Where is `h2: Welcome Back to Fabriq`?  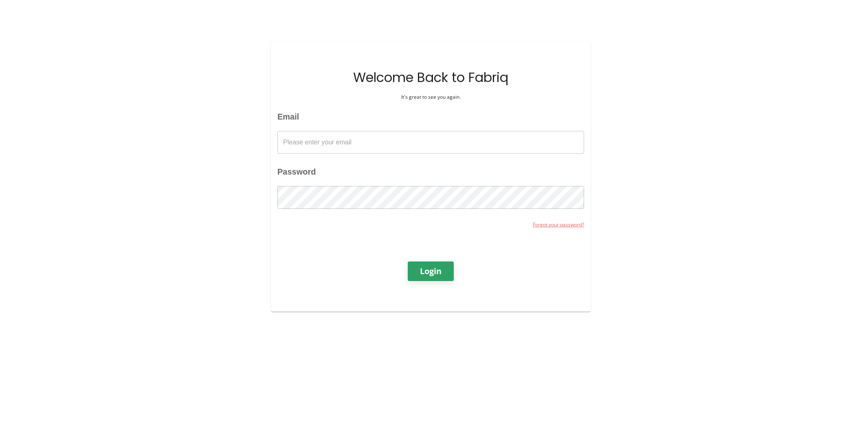 h2: Welcome Back to Fabriq is located at coordinates (431, 77).